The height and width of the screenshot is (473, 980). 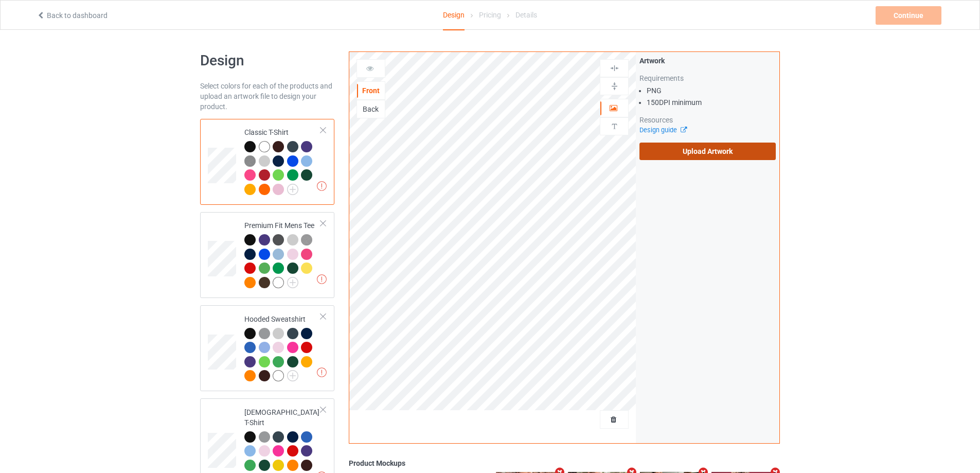 What do you see at coordinates (72, 16) in the screenshot?
I see `a: Back to dashboard` at bounding box center [72, 16].